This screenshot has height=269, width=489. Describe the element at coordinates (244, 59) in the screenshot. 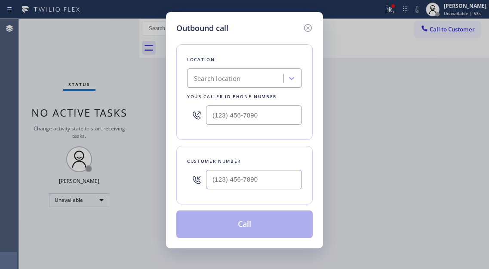

I see `div: Location` at that location.